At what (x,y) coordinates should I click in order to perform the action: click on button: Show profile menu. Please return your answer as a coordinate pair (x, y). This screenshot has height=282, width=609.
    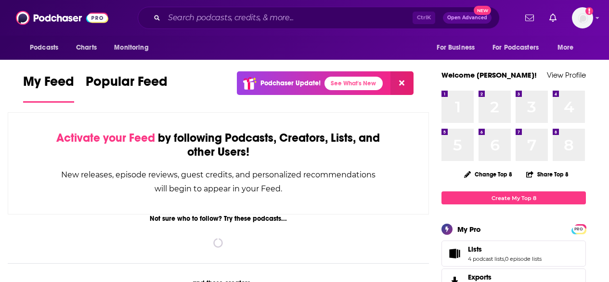
    Looking at the image, I should click on (582, 18).